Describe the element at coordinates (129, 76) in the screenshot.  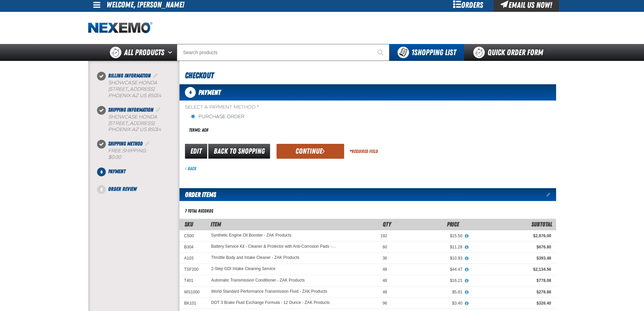
I see `span: Billing Information` at that location.